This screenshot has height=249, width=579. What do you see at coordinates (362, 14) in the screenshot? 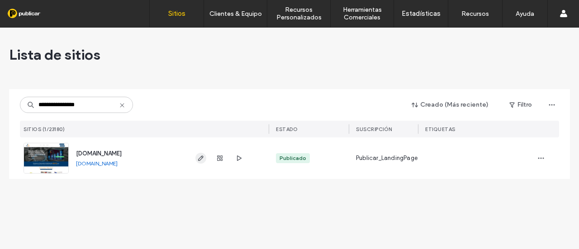
I see `label: Herramientas Comerciales` at bounding box center [362, 14].